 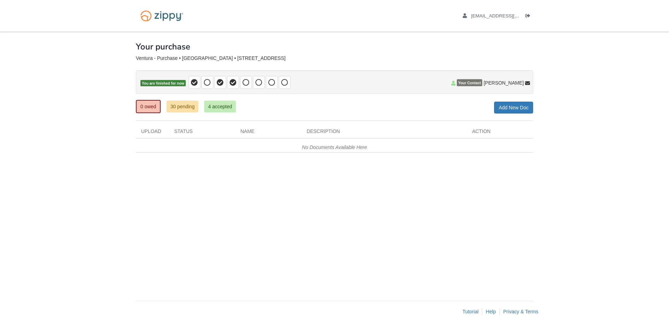 What do you see at coordinates (152, 133) in the screenshot?
I see `div: Upload` at bounding box center [152, 133].